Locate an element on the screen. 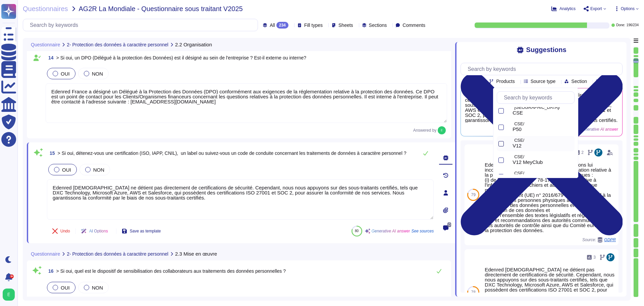 Image resolution: width=644 pixels, height=306 pixels. span: > Si oui, détenez-vous une certification (ISO, IAPP, CNIL), un label ou suivez-vous un code de co... is located at coordinates (232, 153).